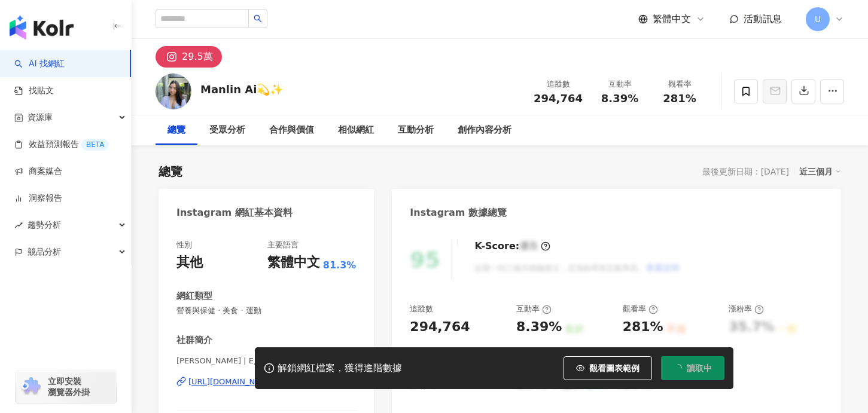  What do you see at coordinates (818, 19) in the screenshot?
I see `span: U` at bounding box center [818, 19].